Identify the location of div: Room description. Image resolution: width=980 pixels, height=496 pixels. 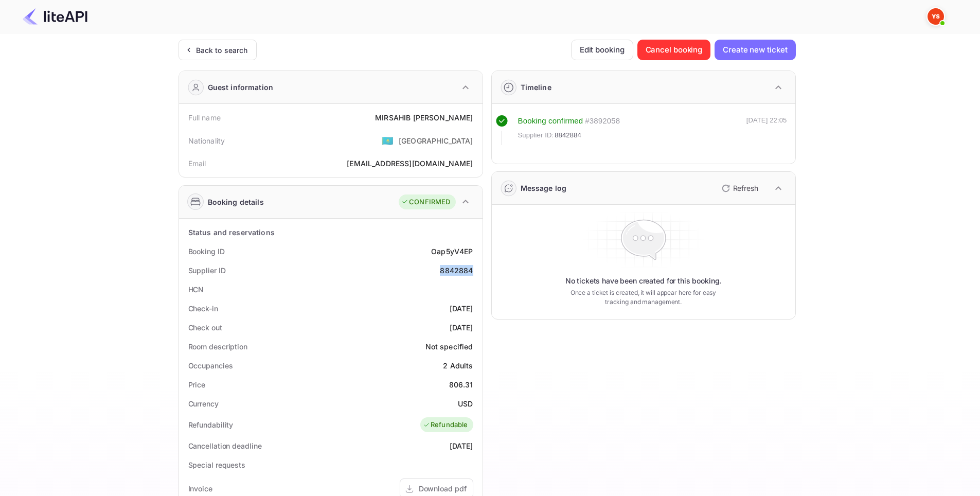
(217, 346).